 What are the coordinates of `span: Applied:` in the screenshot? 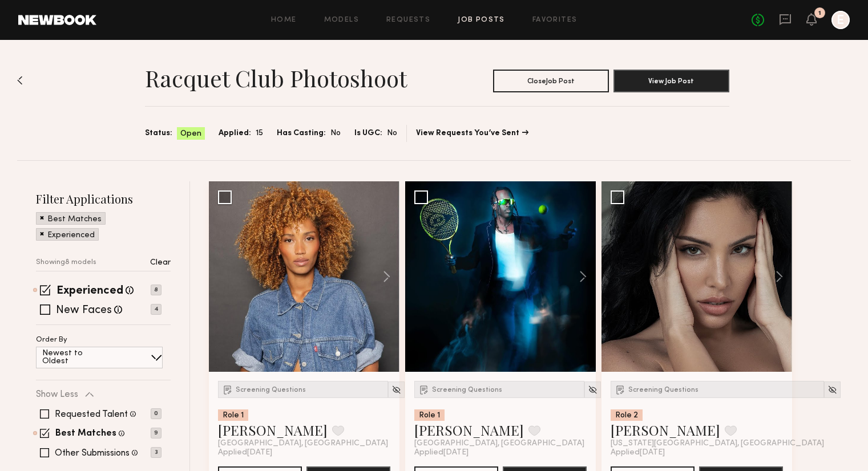 It's located at (235, 133).